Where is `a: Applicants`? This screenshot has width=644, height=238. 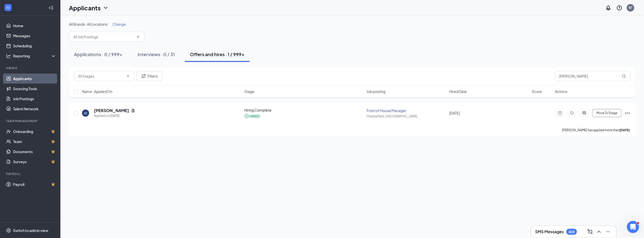 a: Applicants is located at coordinates (34, 78).